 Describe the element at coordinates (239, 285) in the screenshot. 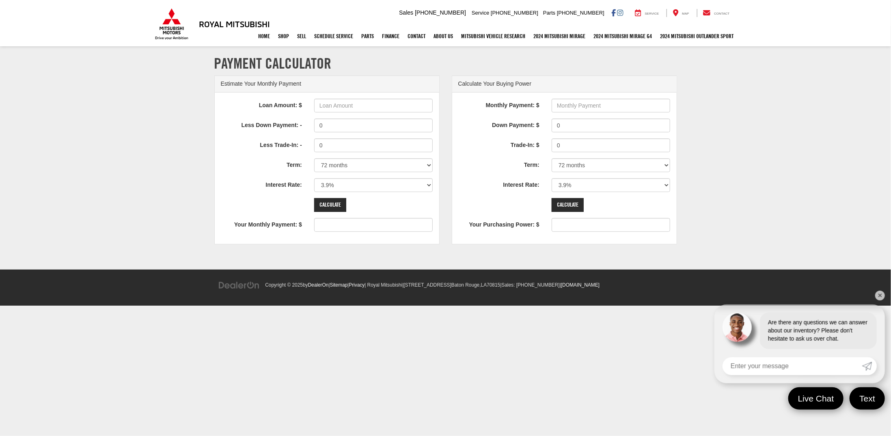

I see `img: DealerOn` at that location.